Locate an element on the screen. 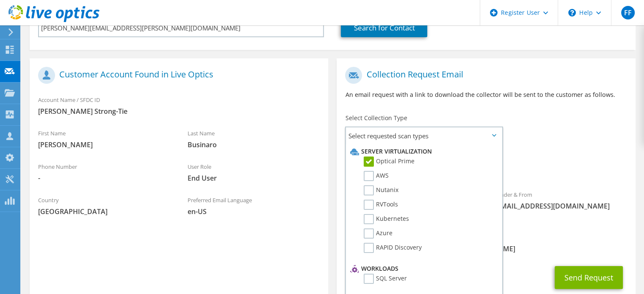 The image size is (644, 294). label: Select Collection Type is located at coordinates (376, 118).